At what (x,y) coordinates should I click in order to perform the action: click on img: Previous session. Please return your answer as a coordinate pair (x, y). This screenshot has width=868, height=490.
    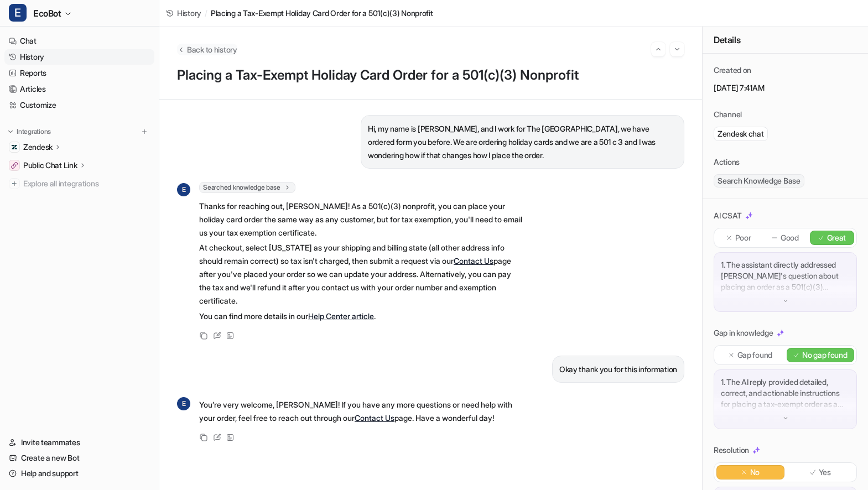
    Looking at the image, I should click on (658, 49).